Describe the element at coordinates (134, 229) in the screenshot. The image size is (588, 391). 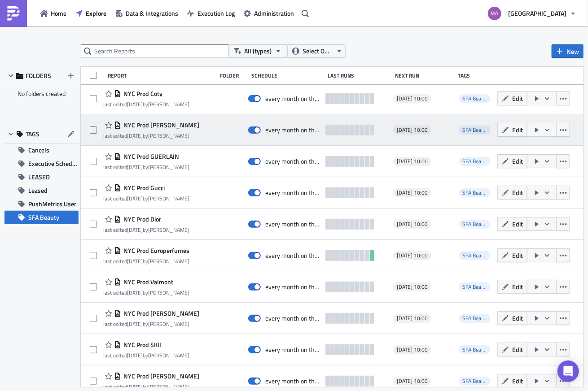
I see `time: 2025-09-29T19:46:22Z` at that location.